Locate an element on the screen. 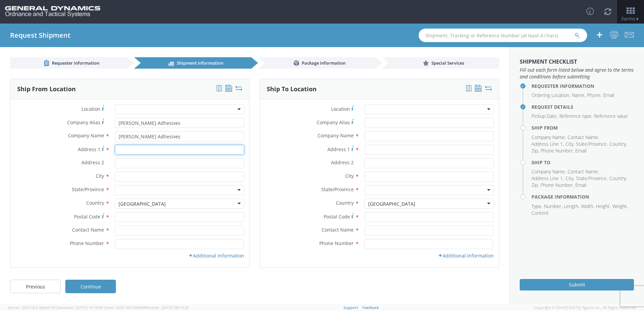  img: gd-ots-0c3321f2eb4c994f95cb.png is located at coordinates (53, 12).